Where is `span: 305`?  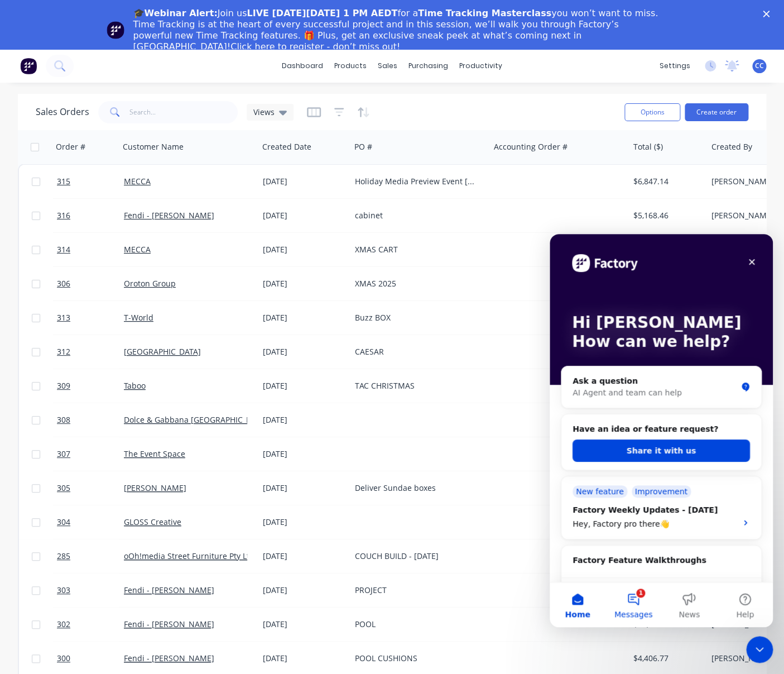 span: 305 is located at coordinates (64, 488).